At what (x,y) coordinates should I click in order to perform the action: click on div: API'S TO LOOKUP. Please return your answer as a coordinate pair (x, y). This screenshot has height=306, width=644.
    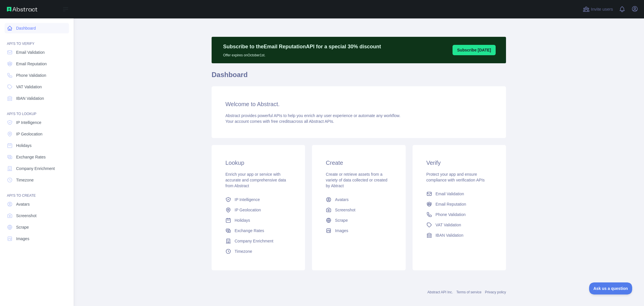
    Looking at the image, I should click on (37, 110).